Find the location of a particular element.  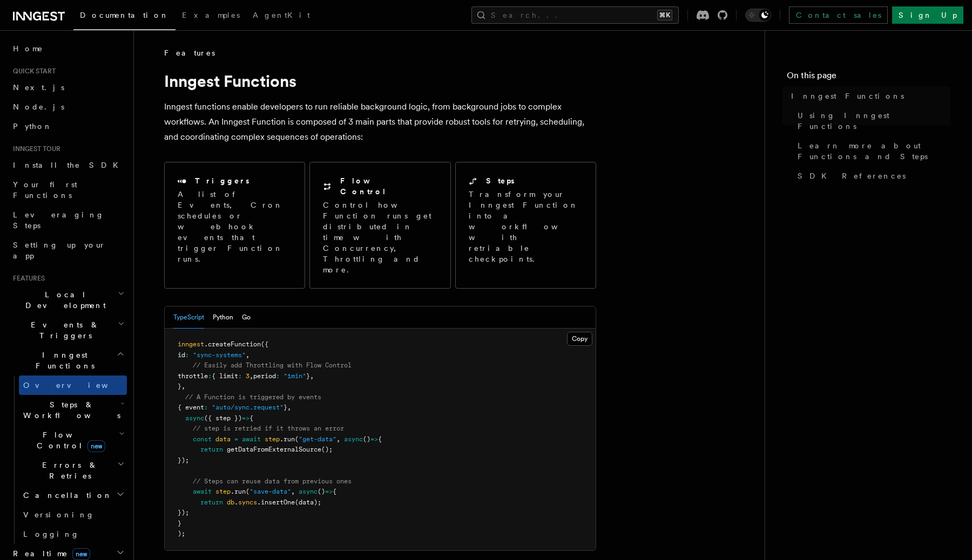

span: .run is located at coordinates (288, 440).